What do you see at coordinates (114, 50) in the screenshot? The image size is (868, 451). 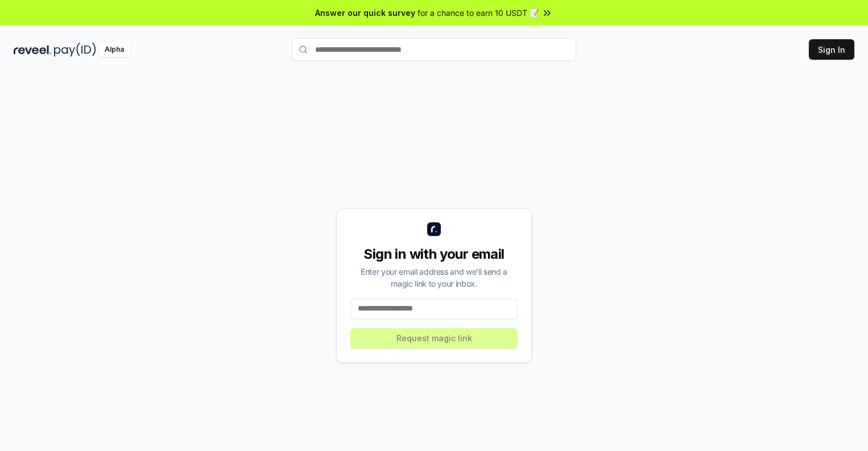 I see `div: Alpha` at bounding box center [114, 50].